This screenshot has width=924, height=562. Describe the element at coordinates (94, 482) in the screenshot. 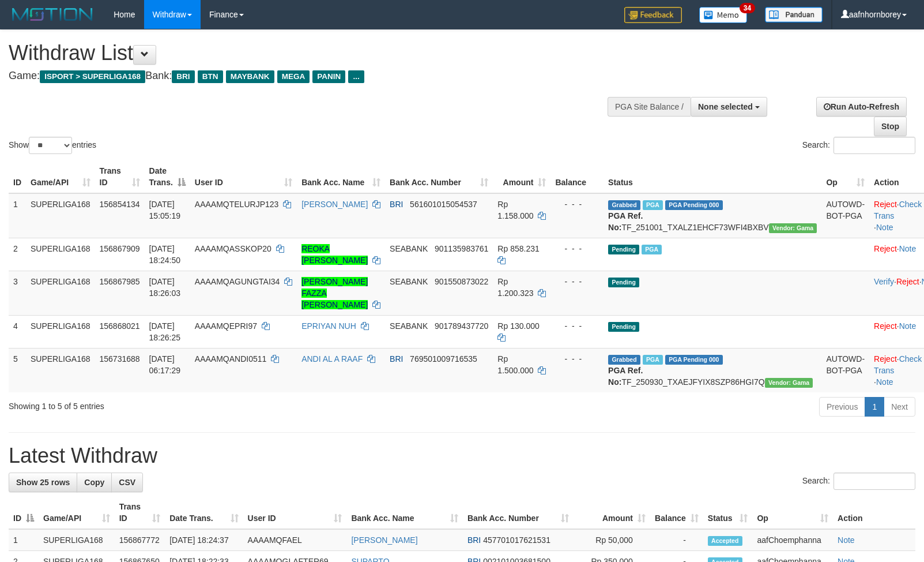

I see `a: Copy` at that location.